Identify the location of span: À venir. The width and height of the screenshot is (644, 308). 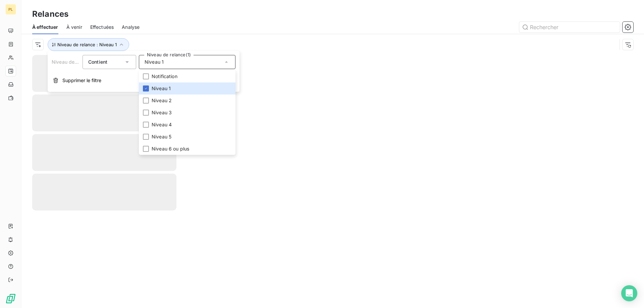
(74, 27).